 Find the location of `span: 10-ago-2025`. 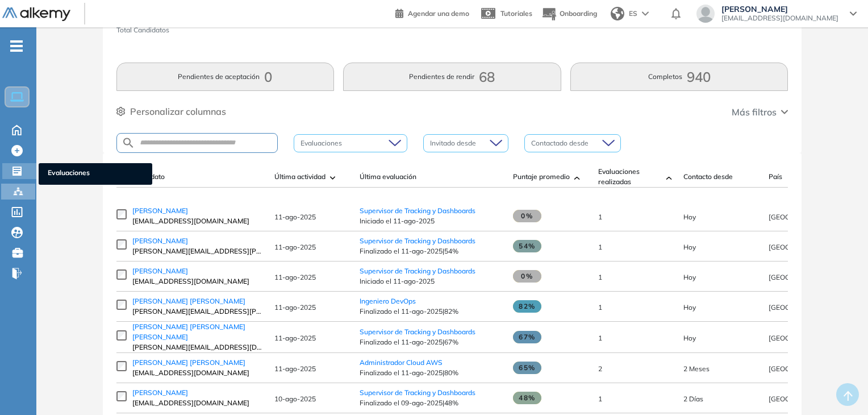

span: 10-ago-2025 is located at coordinates (295, 398).